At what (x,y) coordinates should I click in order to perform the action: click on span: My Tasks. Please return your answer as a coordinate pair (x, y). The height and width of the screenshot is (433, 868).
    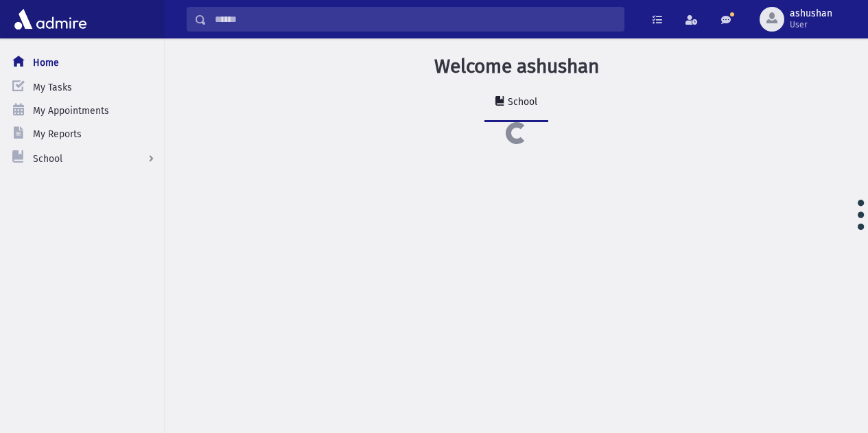
    Looking at the image, I should click on (52, 87).